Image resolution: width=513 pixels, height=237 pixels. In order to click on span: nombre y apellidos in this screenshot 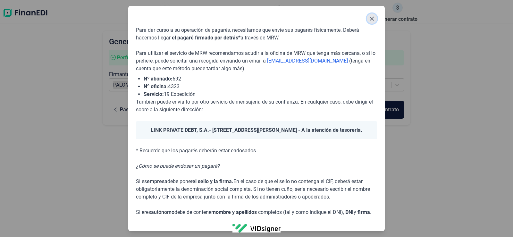, I will do `click(234, 212)`.